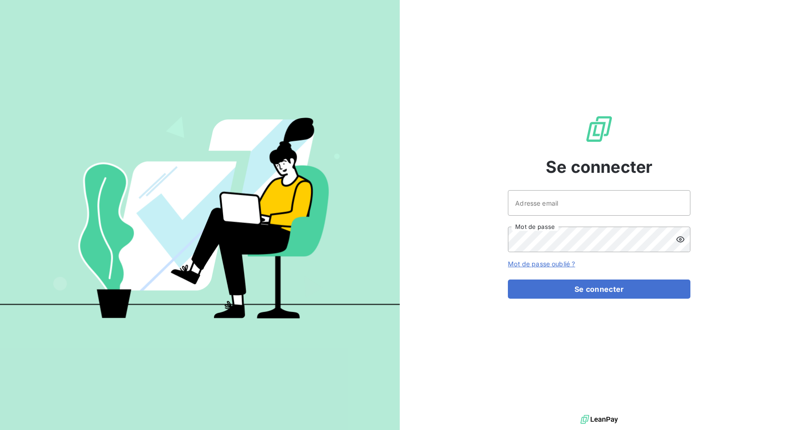  Describe the element at coordinates (541, 264) in the screenshot. I see `a: Mot de passe oublié ?` at that location.